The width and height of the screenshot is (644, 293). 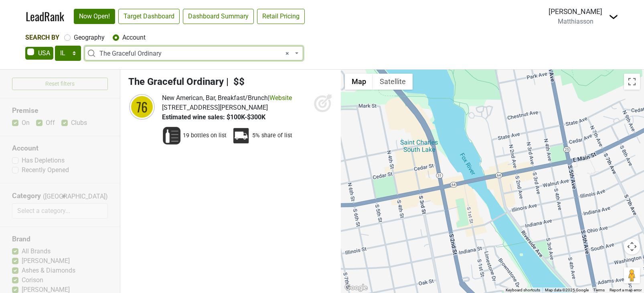 What do you see at coordinates (633, 247) in the screenshot?
I see `button: Map camera controls` at bounding box center [633, 247].